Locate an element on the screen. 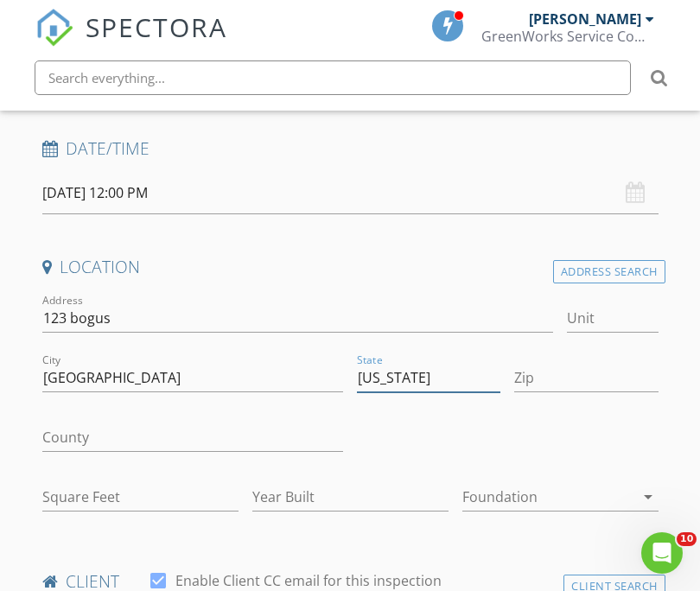 Image resolution: width=700 pixels, height=591 pixels. label: Enable Client CC email for this inspection is located at coordinates (308, 581).